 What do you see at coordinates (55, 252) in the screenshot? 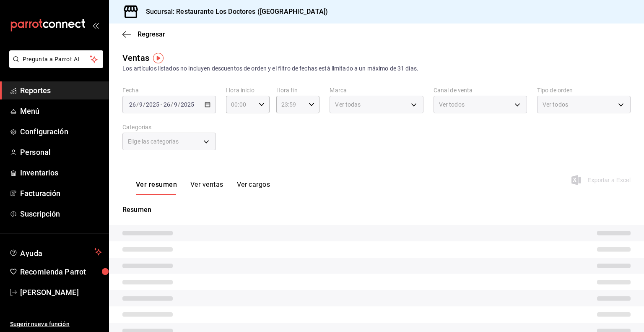
I see `span: Ayuda` at bounding box center [55, 252].